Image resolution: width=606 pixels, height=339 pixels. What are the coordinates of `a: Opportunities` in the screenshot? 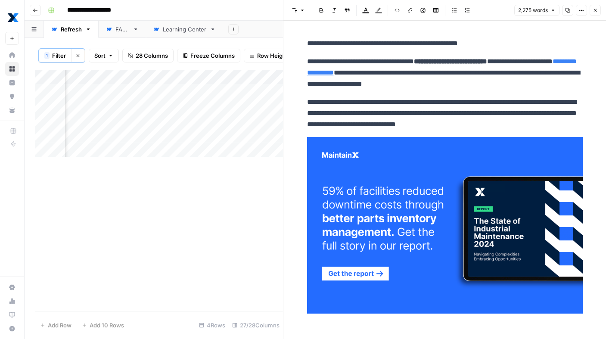 It's located at (12, 97).